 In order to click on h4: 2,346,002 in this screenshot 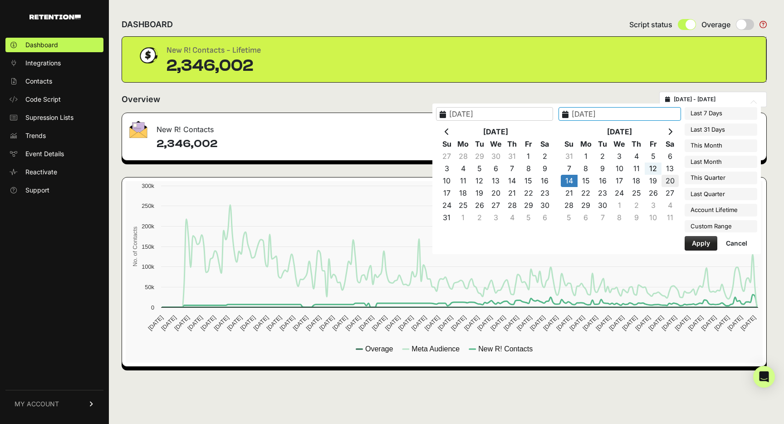, I will do `click(295, 144)`.